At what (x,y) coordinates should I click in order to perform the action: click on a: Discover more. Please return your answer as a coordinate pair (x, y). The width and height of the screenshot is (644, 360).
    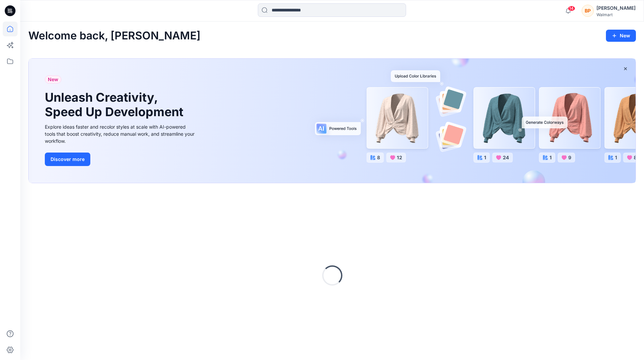
    Looking at the image, I should click on (120, 159).